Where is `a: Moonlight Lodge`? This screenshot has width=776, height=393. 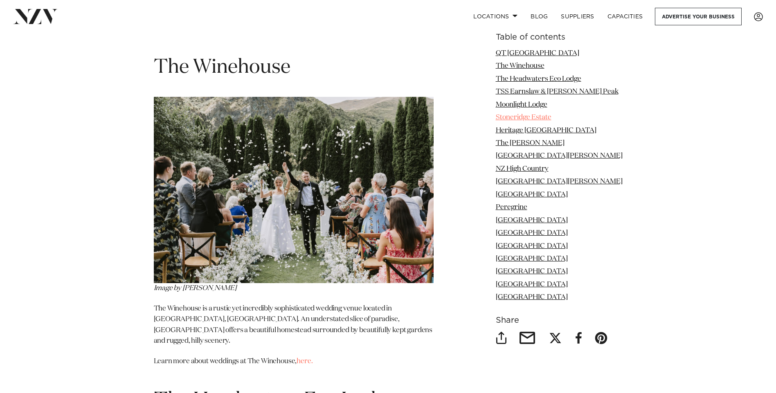 a: Moonlight Lodge is located at coordinates (521, 105).